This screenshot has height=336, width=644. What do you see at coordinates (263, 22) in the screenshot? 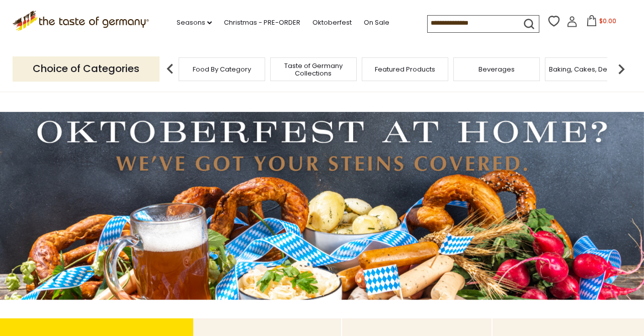
I see `a: Christmas - PRE-ORDER` at bounding box center [263, 22].